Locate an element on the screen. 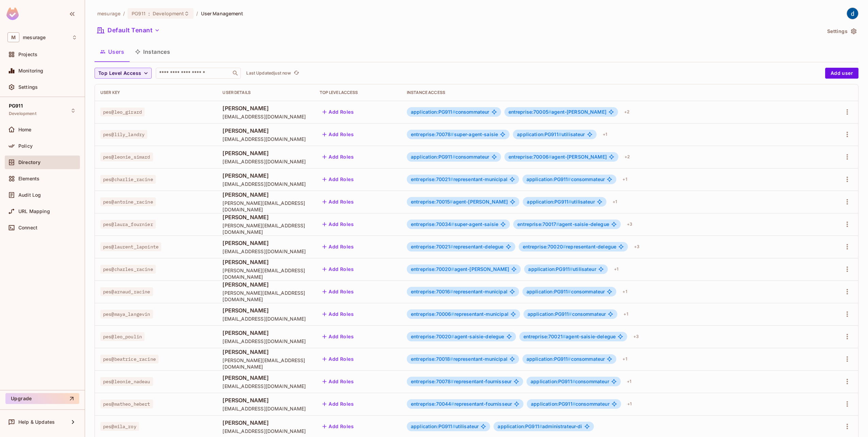 Image resolution: width=868 pixels, height=437 pixels. span: super-agent-saisie is located at coordinates (454, 224).